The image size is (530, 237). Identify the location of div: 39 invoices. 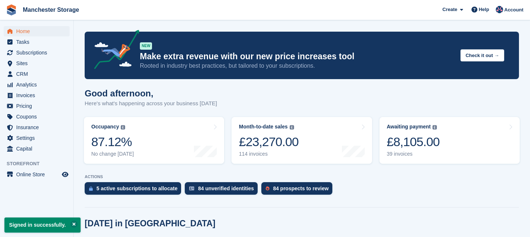
(413, 154).